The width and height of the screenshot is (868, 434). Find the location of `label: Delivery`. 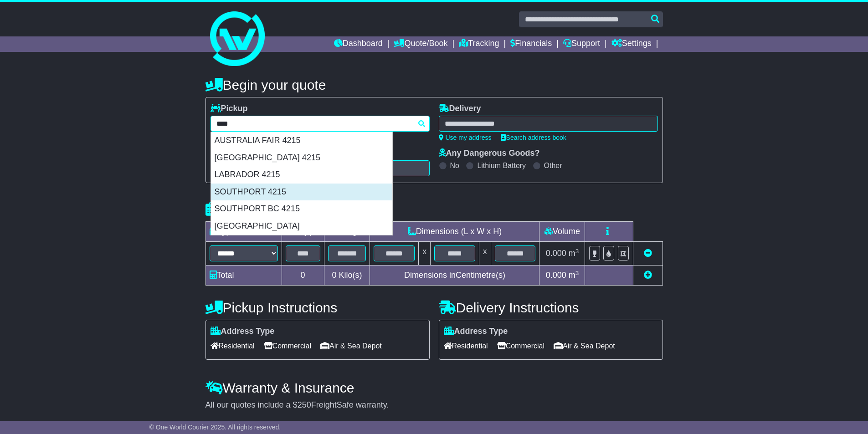

label: Delivery is located at coordinates (460, 108).